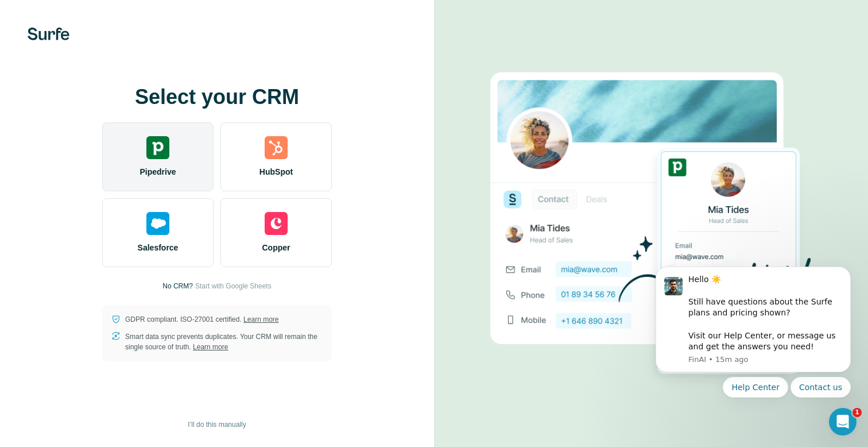 The height and width of the screenshot is (447, 868). What do you see at coordinates (217, 97) in the screenshot?
I see `h1: Select your CRM` at bounding box center [217, 97].